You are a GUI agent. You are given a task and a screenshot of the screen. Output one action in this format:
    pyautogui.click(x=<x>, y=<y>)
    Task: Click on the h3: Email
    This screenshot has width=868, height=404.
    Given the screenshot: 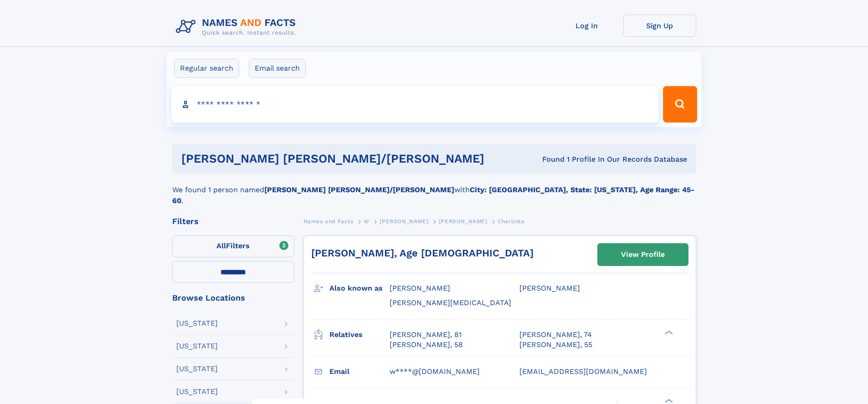 What is the action you would take?
    pyautogui.click(x=360, y=372)
    